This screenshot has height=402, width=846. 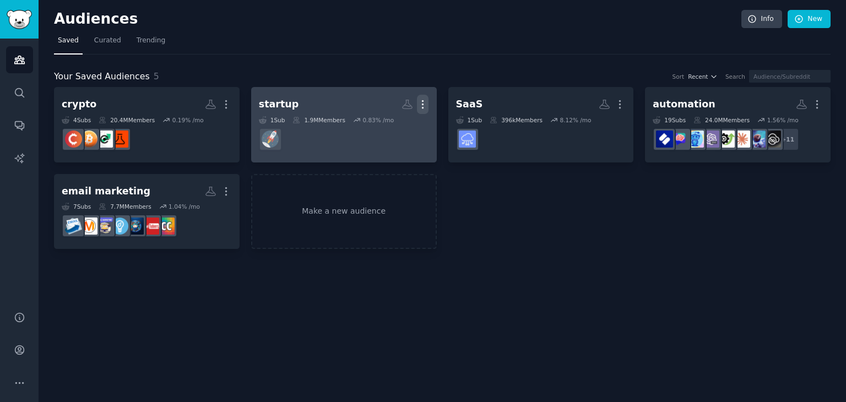 I want to click on div: crypto, so click(x=79, y=104).